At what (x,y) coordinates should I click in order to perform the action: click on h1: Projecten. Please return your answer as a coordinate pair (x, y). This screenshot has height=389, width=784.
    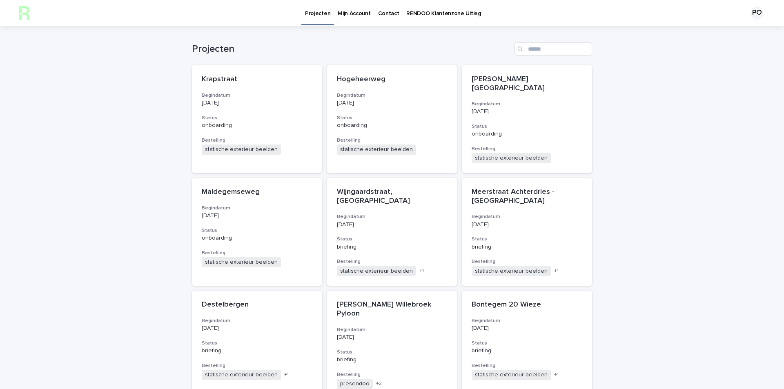
    Looking at the image, I should click on (352, 49).